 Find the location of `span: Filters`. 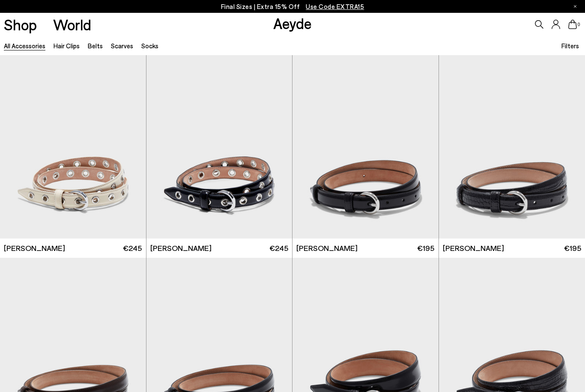

span: Filters is located at coordinates (570, 45).